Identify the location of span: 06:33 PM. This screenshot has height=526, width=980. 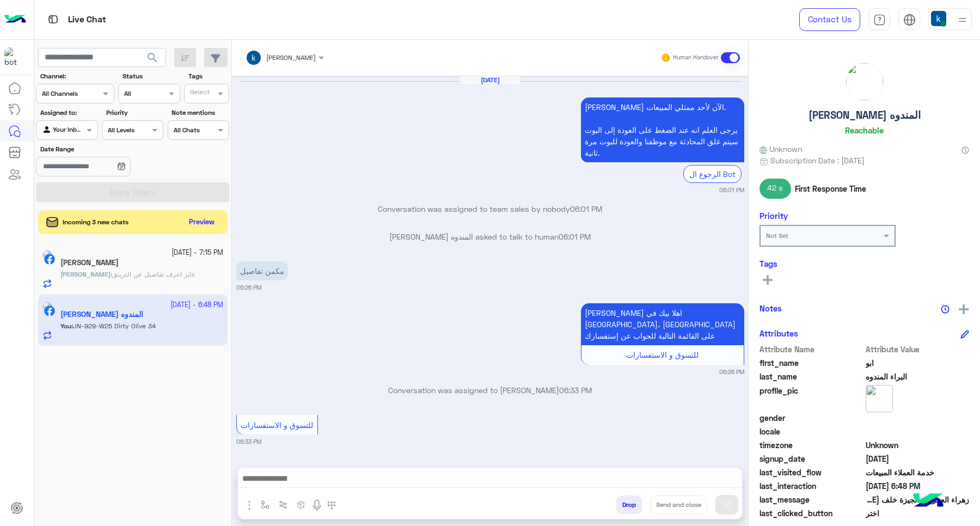
(576, 389).